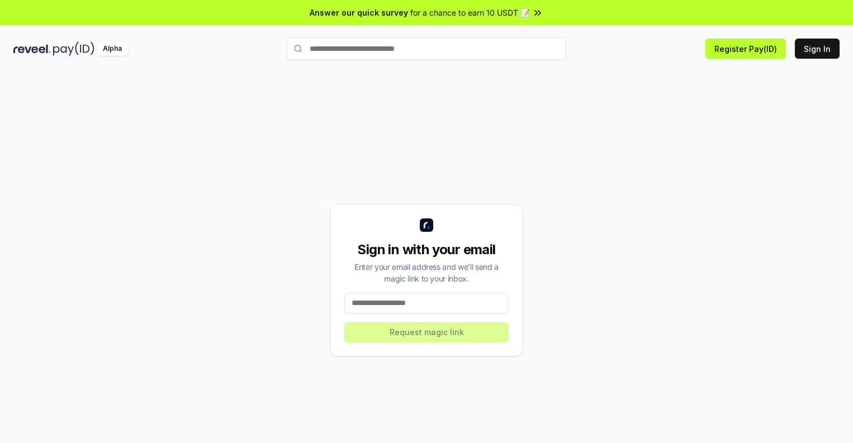 This screenshot has width=853, height=443. Describe the element at coordinates (426, 225) in the screenshot. I see `img: logo_small` at that location.